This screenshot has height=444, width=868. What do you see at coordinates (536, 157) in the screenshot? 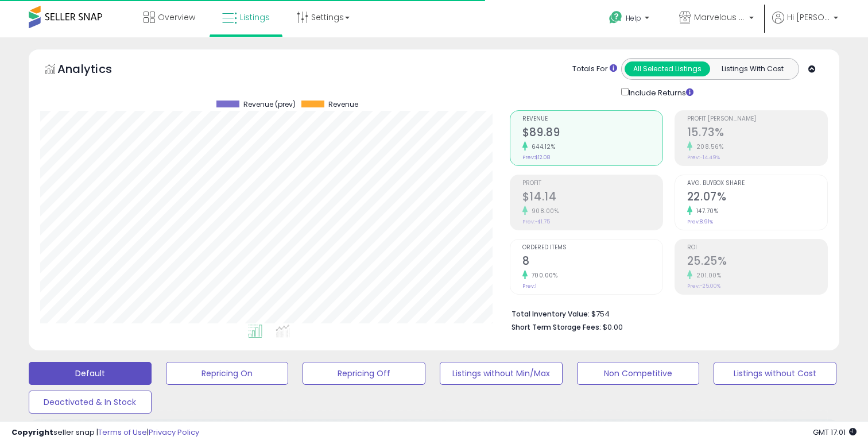
I see `small: Prev: $12.08` at bounding box center [536, 157].